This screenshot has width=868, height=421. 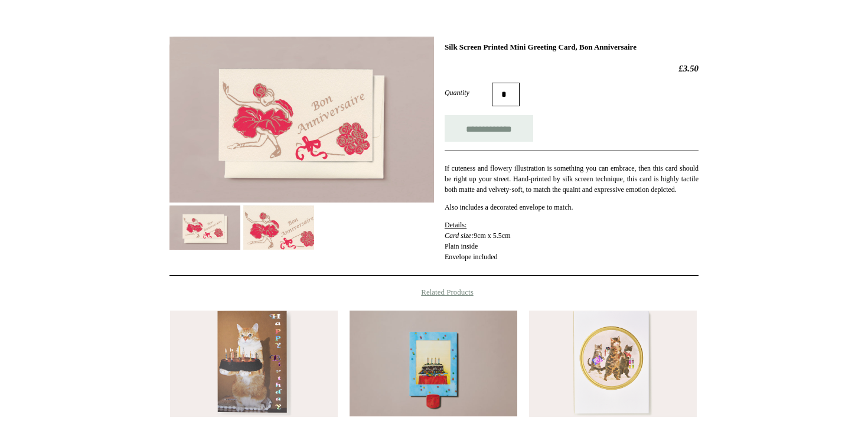 What do you see at coordinates (572, 208) in the screenshot?
I see `p: Also includes a decorated envelope to match.` at bounding box center [572, 208].